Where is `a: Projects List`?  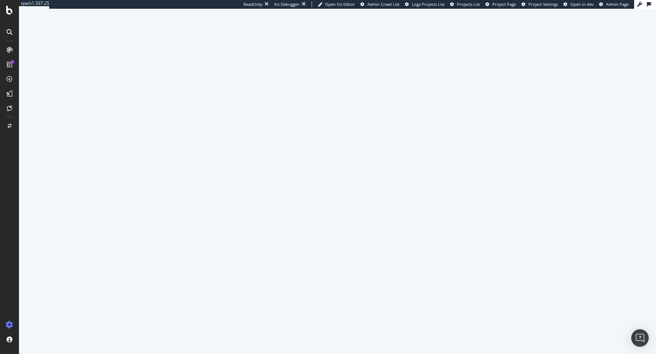
a: Projects List is located at coordinates (465, 4).